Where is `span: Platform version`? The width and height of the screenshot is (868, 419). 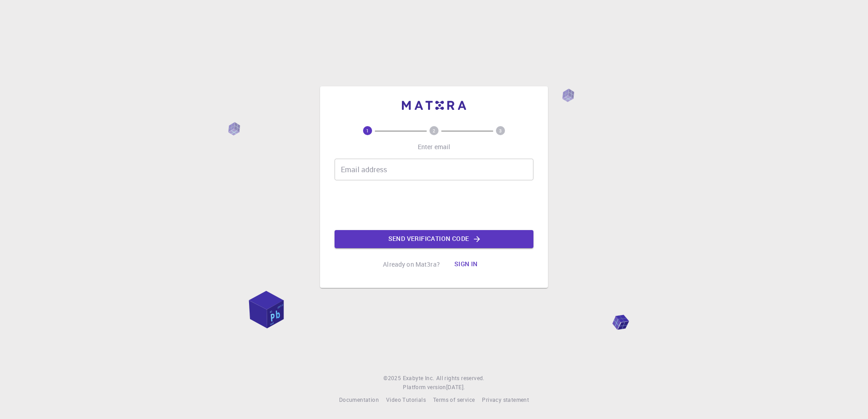 span: Platform version is located at coordinates (424, 387).